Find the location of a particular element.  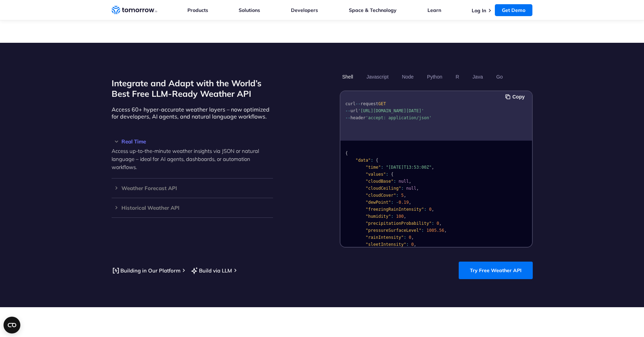

h2: Integrate and Adapt with the World’s Best Free LLM-Ready Weather API is located at coordinates (192, 88).